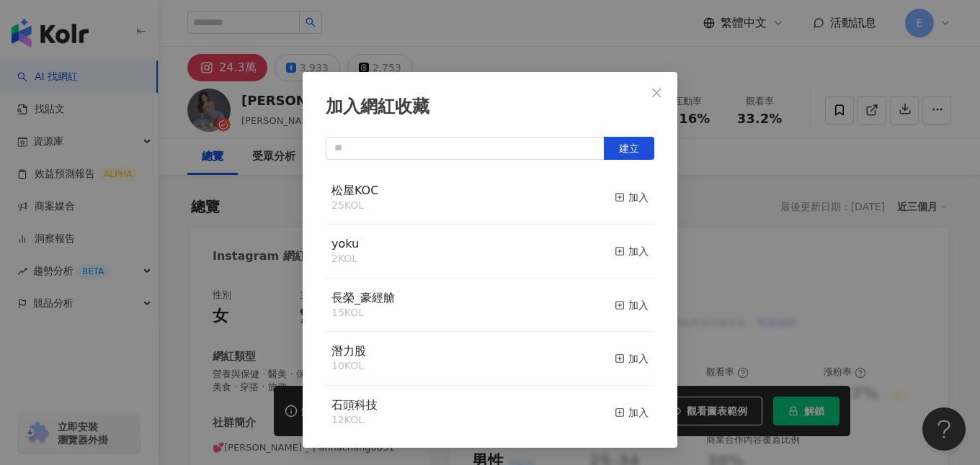 The width and height of the screenshot is (980, 465). What do you see at coordinates (354, 405) in the screenshot?
I see `a: 石頭科技` at bounding box center [354, 405].